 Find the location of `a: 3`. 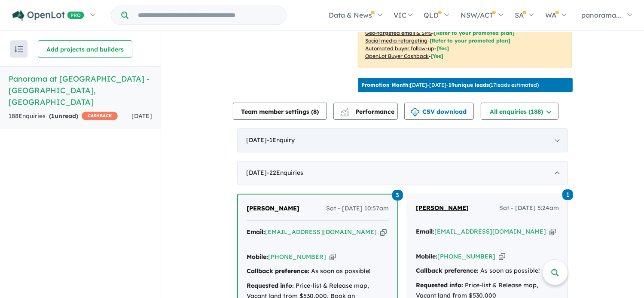

a: 3 is located at coordinates (398, 194).